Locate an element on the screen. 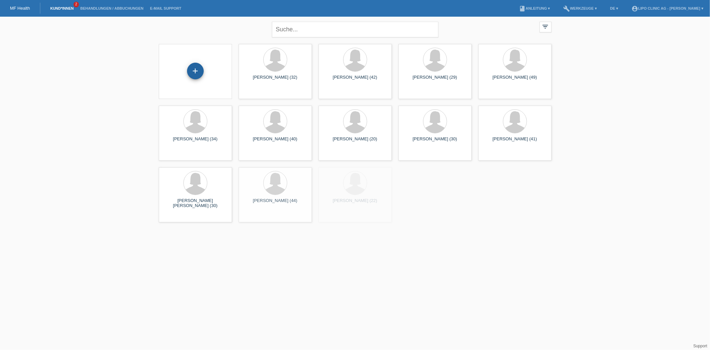  a: Behandlungen / Abbuchungen is located at coordinates (112, 8).